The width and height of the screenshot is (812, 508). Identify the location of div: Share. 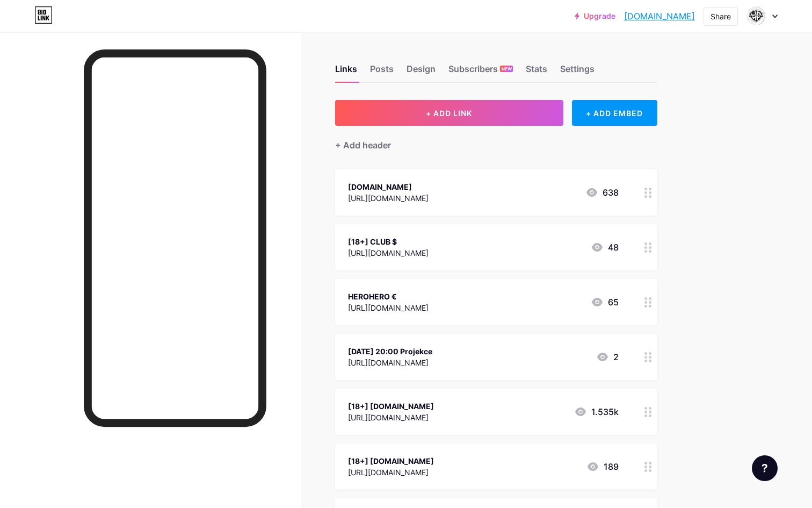
(720, 16).